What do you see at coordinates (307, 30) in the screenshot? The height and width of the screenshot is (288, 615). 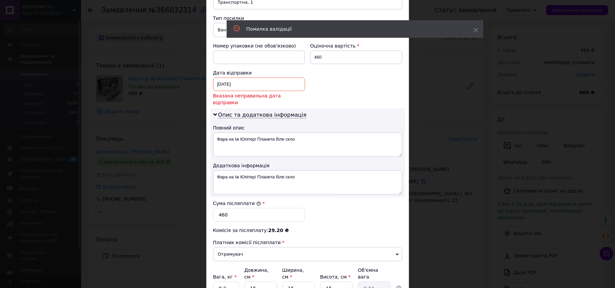 I see `span: Вантаж` at bounding box center [307, 30].